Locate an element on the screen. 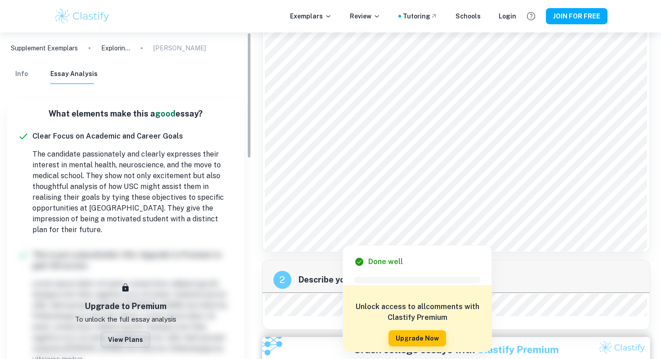 This screenshot has width=661, height=359. a: Clastify logo is located at coordinates (82, 16).